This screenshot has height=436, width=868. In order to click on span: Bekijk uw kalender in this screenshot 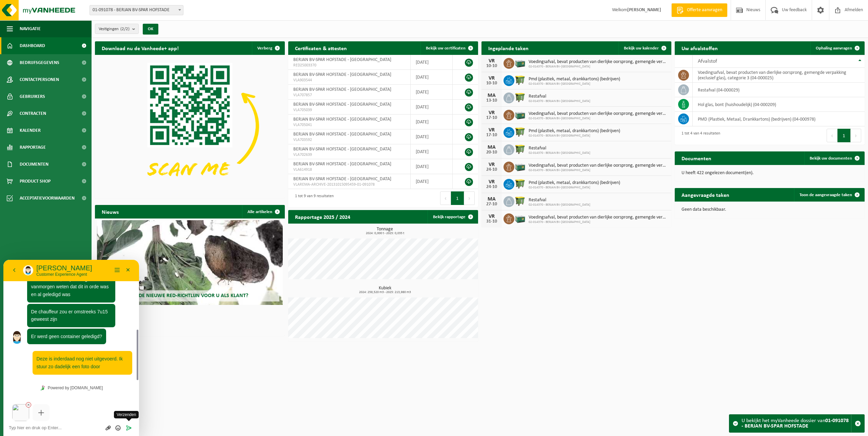, I will do `click(641, 48)`.